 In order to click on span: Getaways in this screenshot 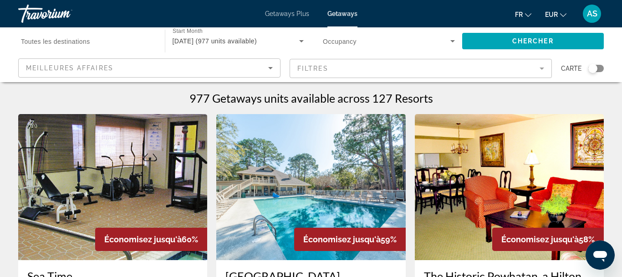, I will do `click(343, 14)`.